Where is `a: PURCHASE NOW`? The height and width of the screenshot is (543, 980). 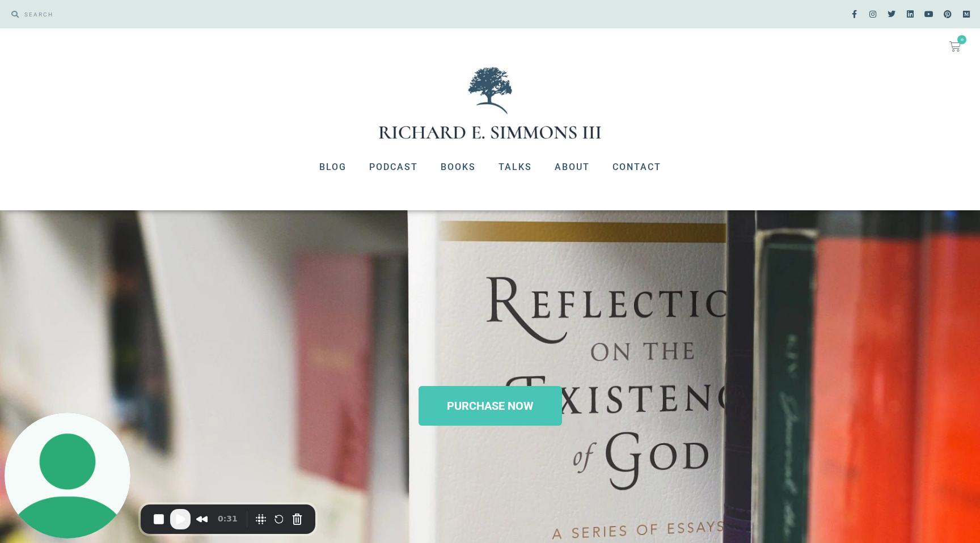
a: PURCHASE NOW is located at coordinates (490, 406).